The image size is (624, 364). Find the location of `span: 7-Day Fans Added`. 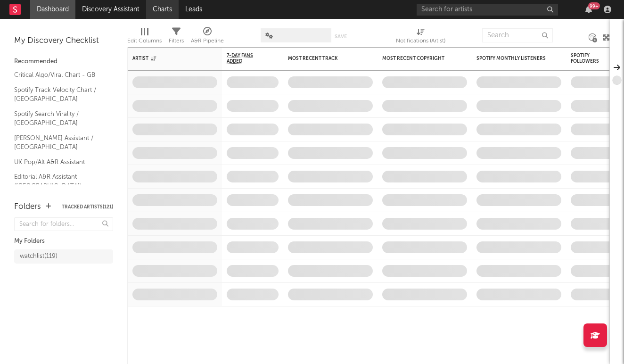

span: 7-Day Fans Added is located at coordinates (245, 58).